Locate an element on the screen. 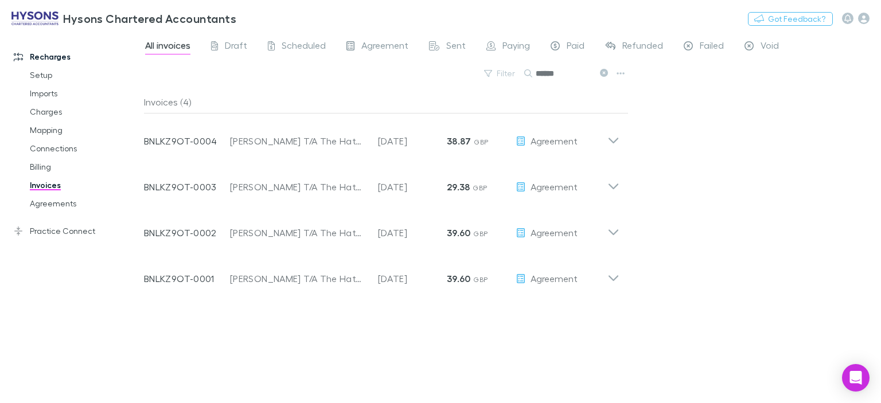 The image size is (881, 403). a: Charges is located at coordinates (84, 112).